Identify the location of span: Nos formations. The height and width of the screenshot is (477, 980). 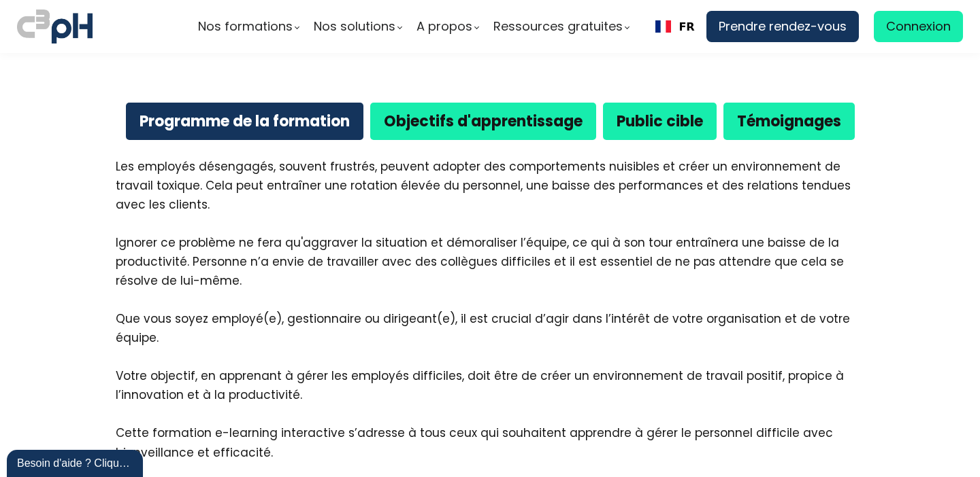
(245, 27).